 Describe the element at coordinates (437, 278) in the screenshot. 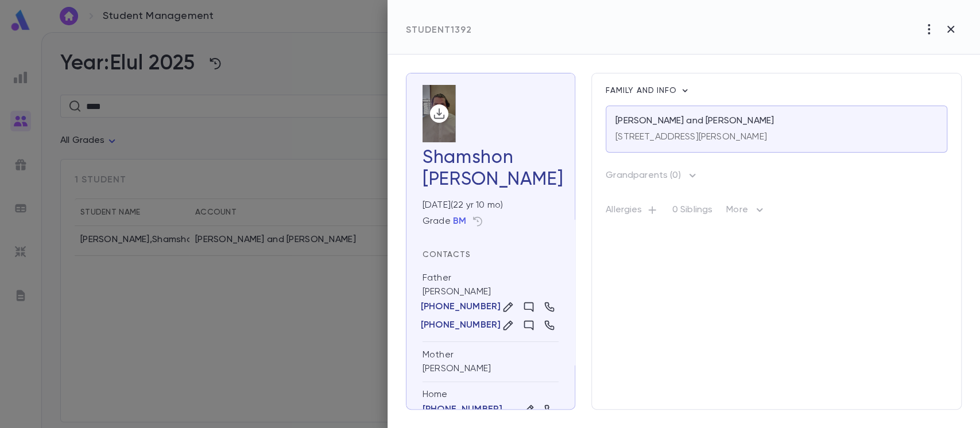

I see `div: Father` at that location.